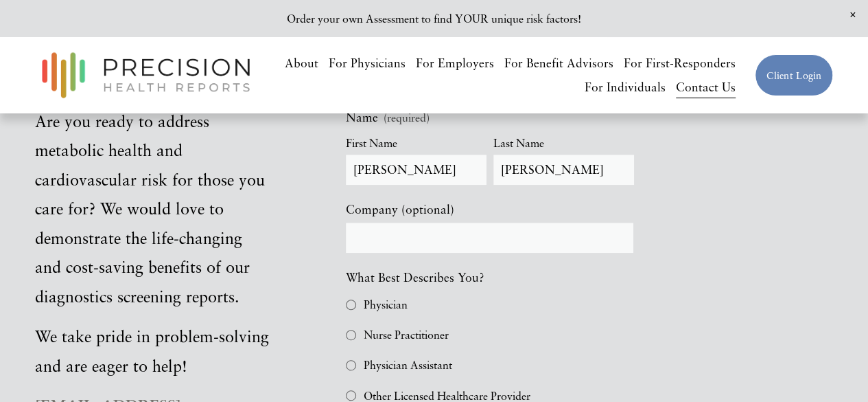 This screenshot has height=402, width=868. What do you see at coordinates (351, 365) in the screenshot?
I see `input: Physician Assistant` at bounding box center [351, 365].